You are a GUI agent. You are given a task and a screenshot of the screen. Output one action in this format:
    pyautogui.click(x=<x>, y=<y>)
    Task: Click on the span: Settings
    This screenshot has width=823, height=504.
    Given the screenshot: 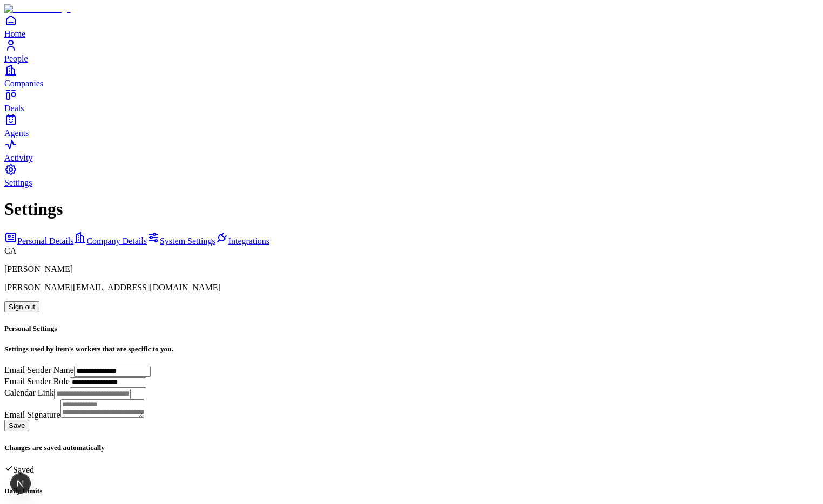 What is the action you would take?
    pyautogui.click(x=18, y=183)
    